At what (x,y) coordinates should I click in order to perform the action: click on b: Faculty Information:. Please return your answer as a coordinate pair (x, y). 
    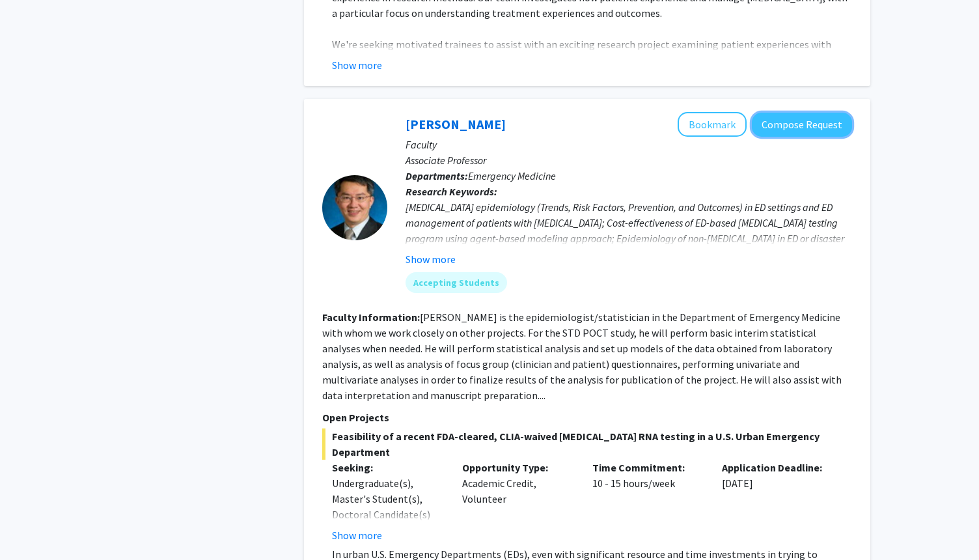
    Looking at the image, I should click on (371, 317).